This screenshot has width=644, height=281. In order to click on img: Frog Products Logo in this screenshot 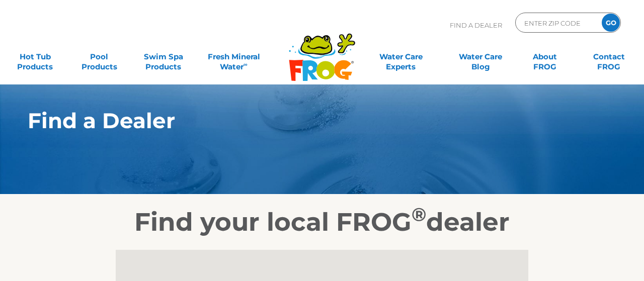, I will do `click(322, 51)`.